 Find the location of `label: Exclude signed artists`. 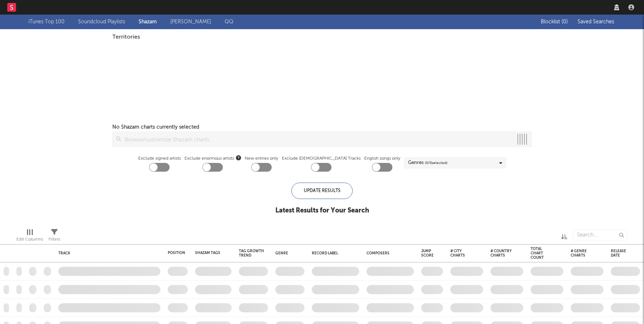

label: Exclude signed artists is located at coordinates (159, 159).